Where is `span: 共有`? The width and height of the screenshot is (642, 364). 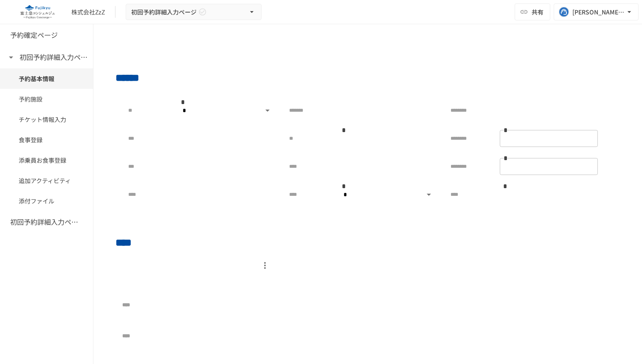 span: 共有 is located at coordinates (537, 12).